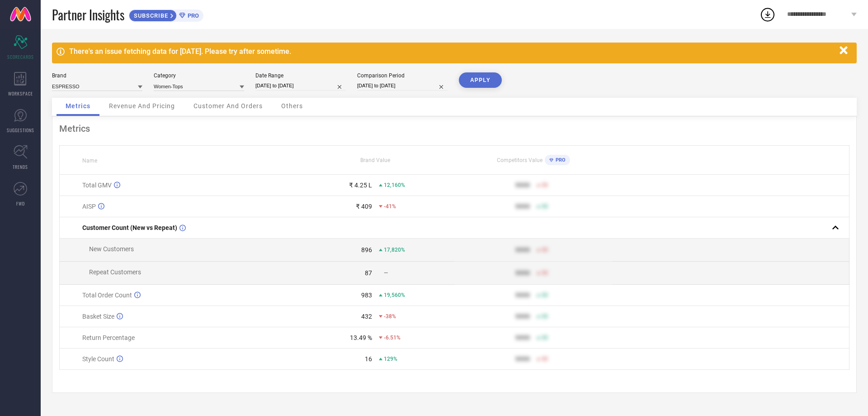 The height and width of the screenshot is (416, 868). What do you see at coordinates (111, 249) in the screenshot?
I see `span: New Customers` at bounding box center [111, 249].